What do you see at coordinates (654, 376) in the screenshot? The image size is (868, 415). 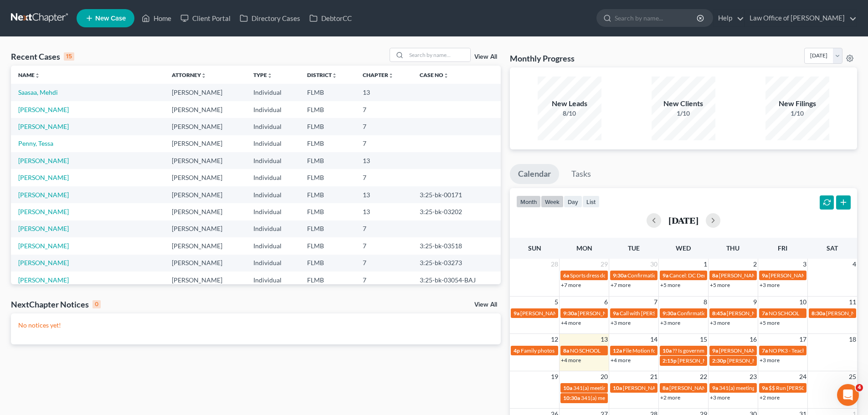 I see `span: 21` at bounding box center [654, 376].